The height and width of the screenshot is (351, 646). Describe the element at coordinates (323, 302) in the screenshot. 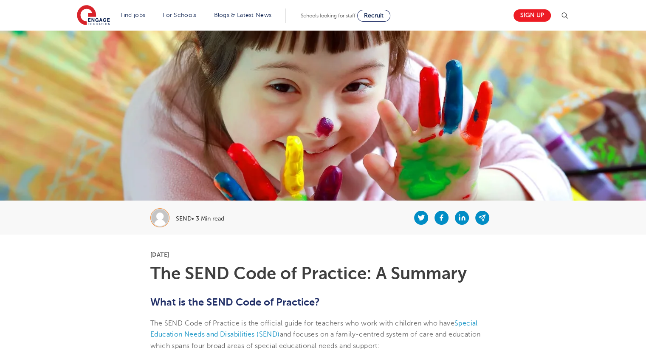

I see `h2: What is the SEND Code of Practice?` at that location.